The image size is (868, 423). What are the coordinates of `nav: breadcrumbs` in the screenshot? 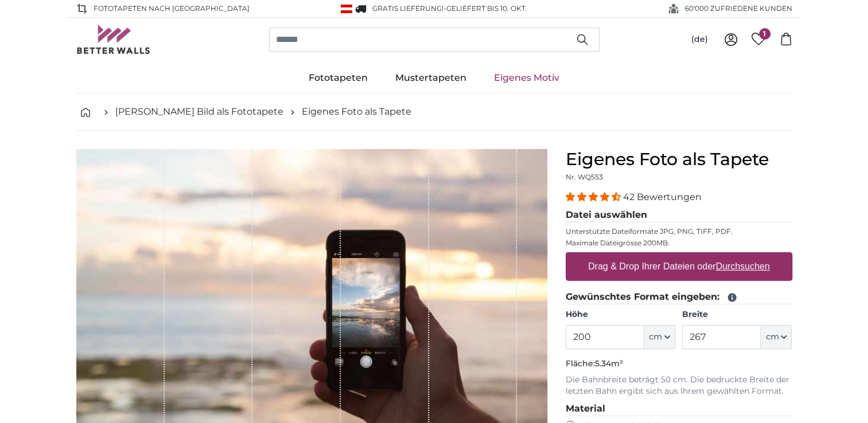 It's located at (434, 112).